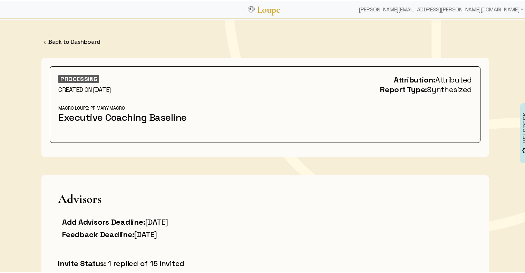 The height and width of the screenshot is (273, 525). I want to click on span: Add Advisors Deadline:, so click(104, 221).